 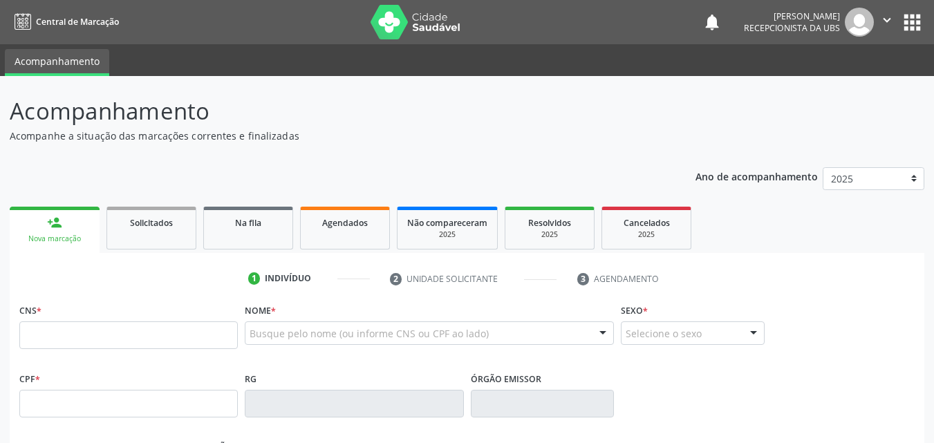 I want to click on label: CNS, so click(x=30, y=311).